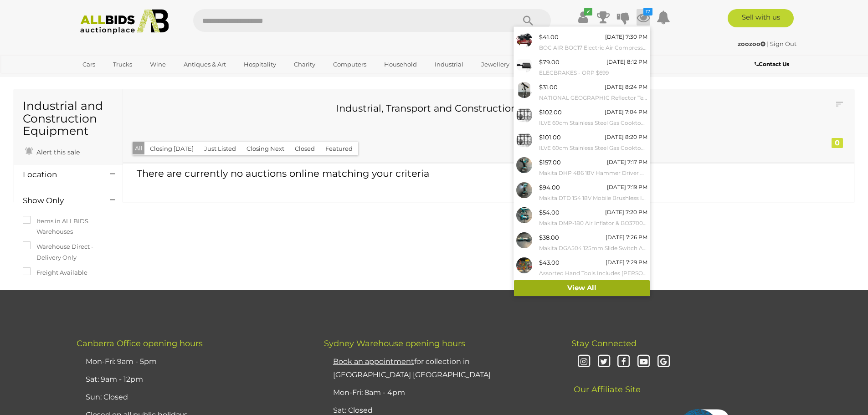  Describe the element at coordinates (283, 173) in the screenshot. I see `span: There are currently no auctions online matching your criteria` at that location.